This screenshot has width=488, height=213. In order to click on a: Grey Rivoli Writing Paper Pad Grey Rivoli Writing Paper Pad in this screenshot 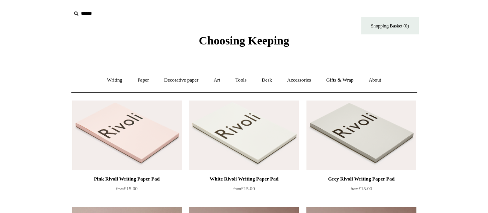, I will do `click(361, 135)`.